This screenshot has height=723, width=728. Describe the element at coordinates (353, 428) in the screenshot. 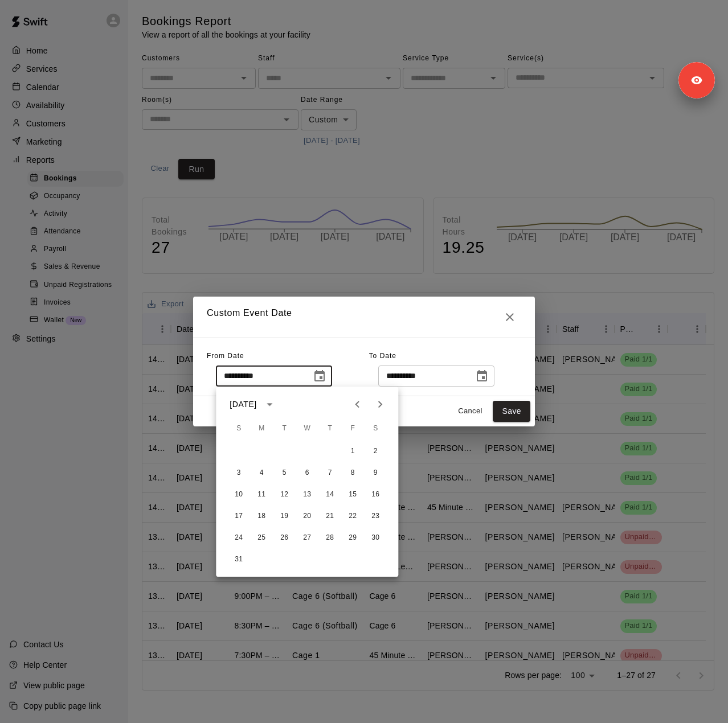

I see `span: Friday` at that location.